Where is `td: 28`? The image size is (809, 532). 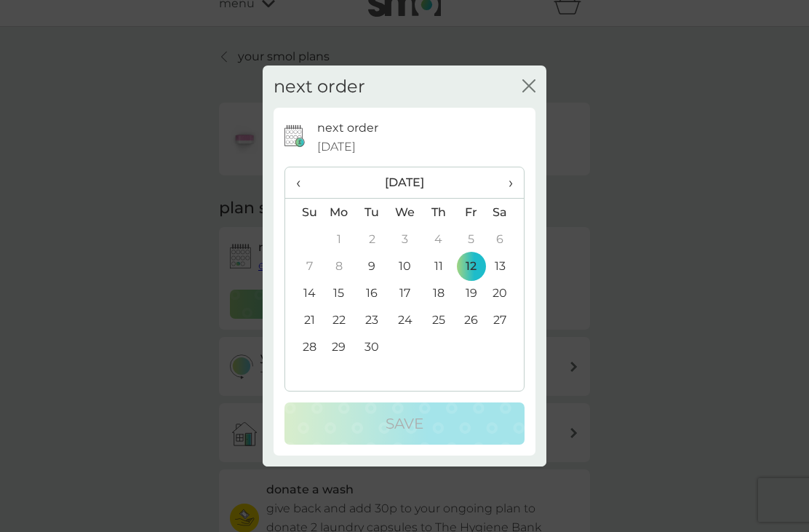
td: 28 is located at coordinates (304, 346).